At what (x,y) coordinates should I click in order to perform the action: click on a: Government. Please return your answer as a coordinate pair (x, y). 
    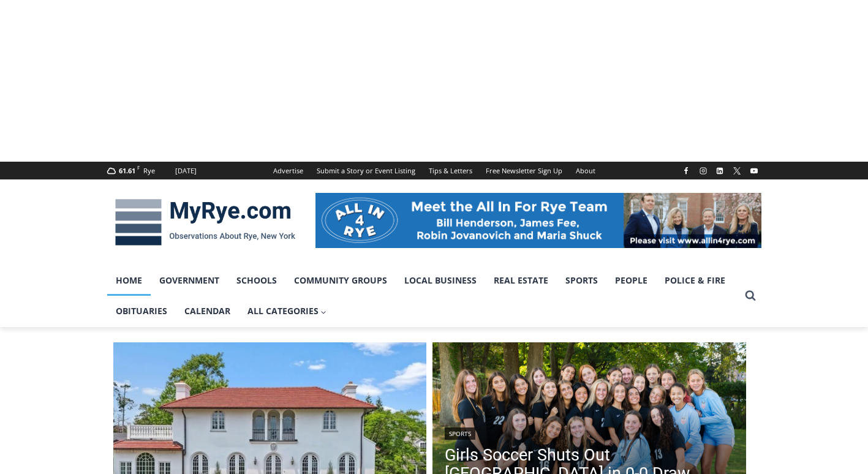
    Looking at the image, I should click on (190, 280).